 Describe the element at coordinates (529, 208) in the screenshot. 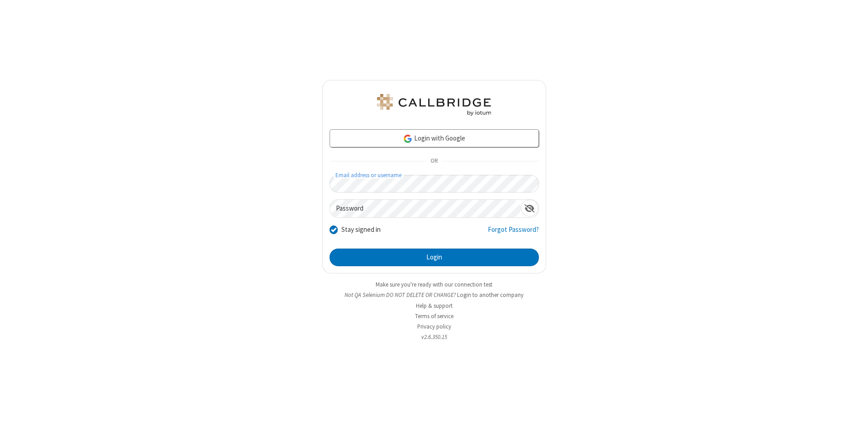

I see `div: Show password` at that location.